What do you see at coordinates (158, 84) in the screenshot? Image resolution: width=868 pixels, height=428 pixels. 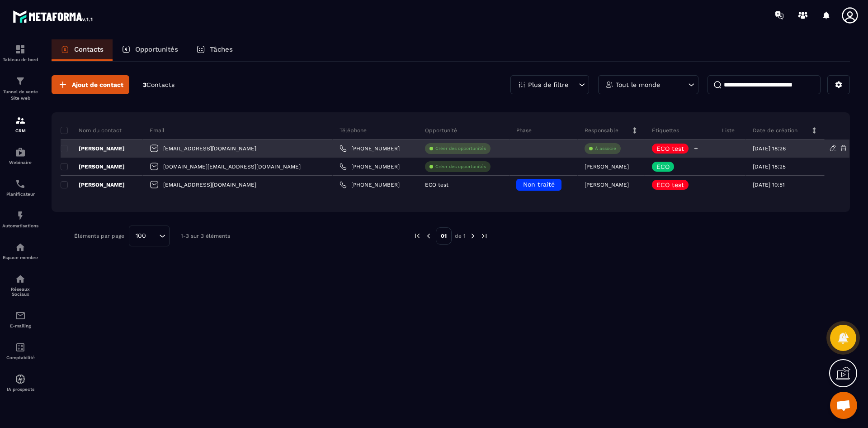 I see `p: 3` at bounding box center [158, 84].